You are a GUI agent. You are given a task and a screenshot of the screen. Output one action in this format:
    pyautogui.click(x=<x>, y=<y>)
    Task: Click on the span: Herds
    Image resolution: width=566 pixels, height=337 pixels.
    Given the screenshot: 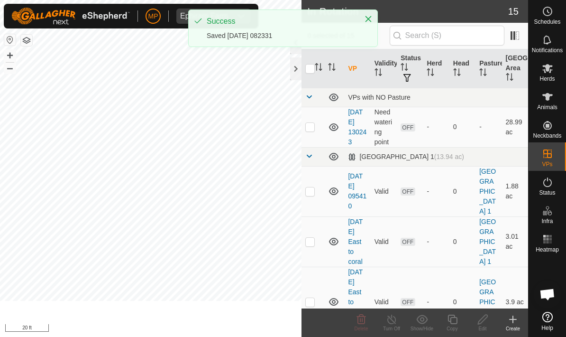 What is the action you would take?
    pyautogui.click(x=547, y=79)
    